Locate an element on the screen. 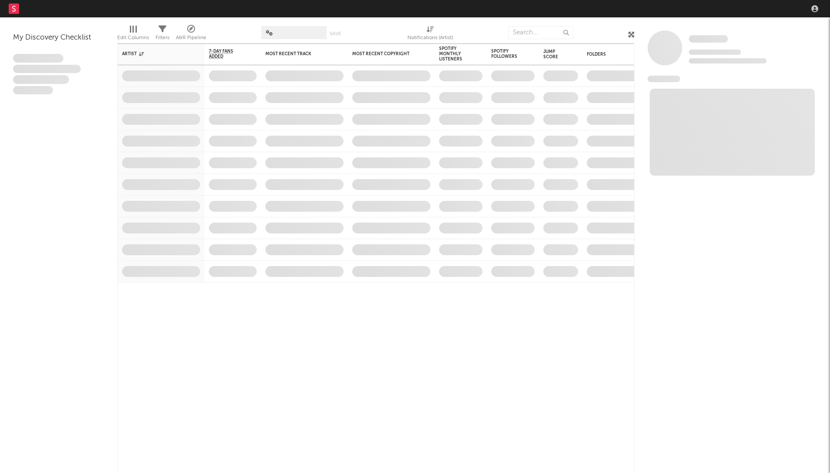  span: 7-Day Fans Added is located at coordinates (226, 54).